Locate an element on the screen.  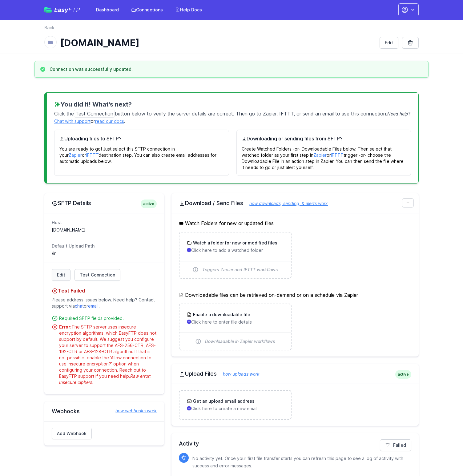
span: Triggers Zapier and IFTTT workflows is located at coordinates (240, 270).